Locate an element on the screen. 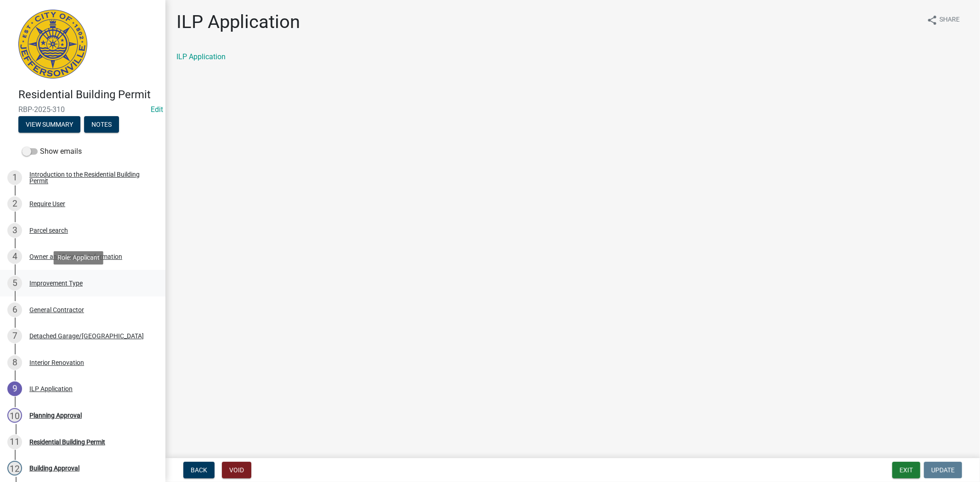 The image size is (980, 482). i: share is located at coordinates (932, 20).